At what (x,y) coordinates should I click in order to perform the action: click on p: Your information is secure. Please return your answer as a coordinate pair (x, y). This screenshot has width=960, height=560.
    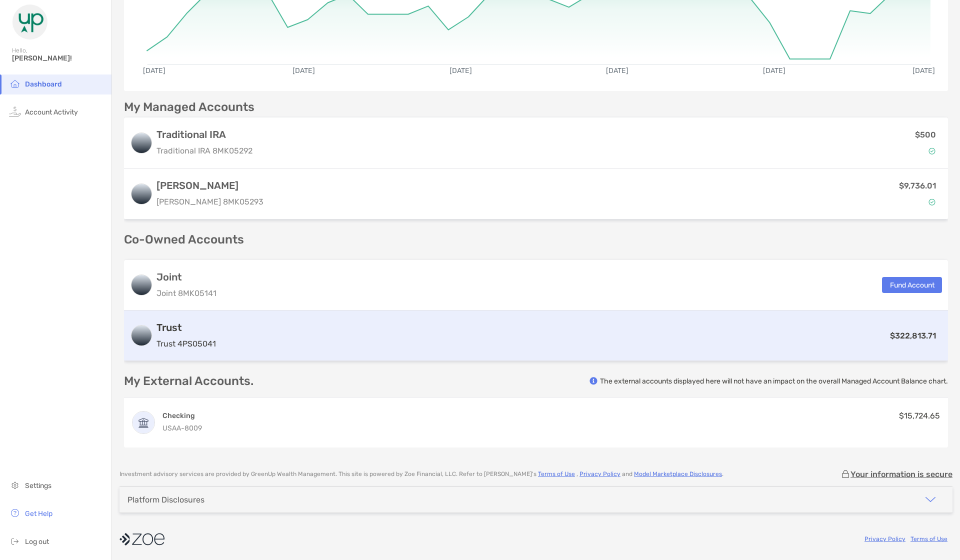
    Looking at the image, I should click on (901, 474).